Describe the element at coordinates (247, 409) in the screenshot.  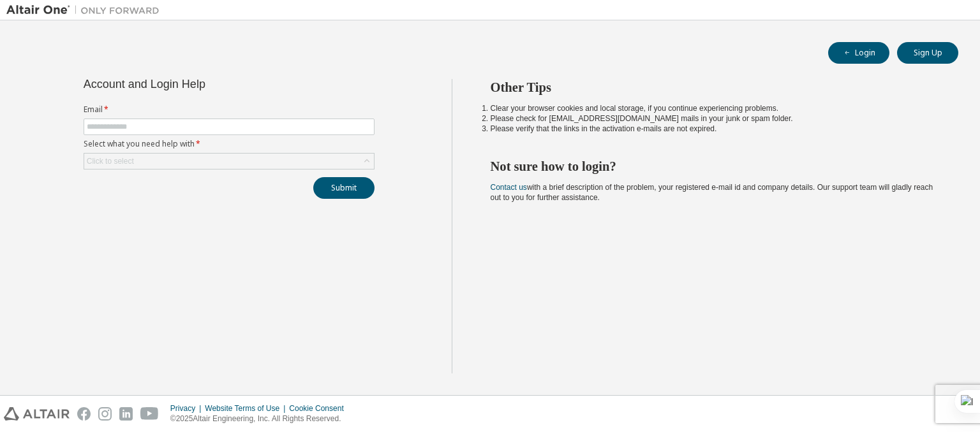
I see `div: Website Terms of Use` at that location.